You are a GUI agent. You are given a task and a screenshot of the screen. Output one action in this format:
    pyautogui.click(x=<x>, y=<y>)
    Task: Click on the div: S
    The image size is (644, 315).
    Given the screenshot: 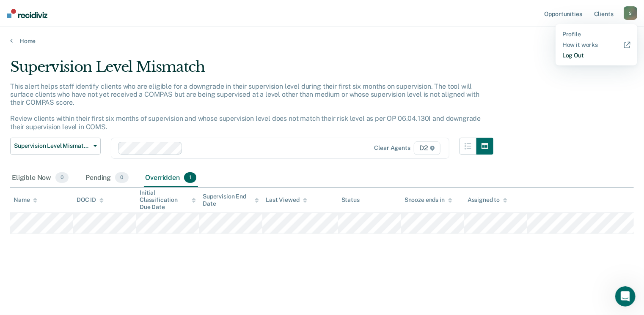 What is the action you would take?
    pyautogui.click(x=630, y=13)
    